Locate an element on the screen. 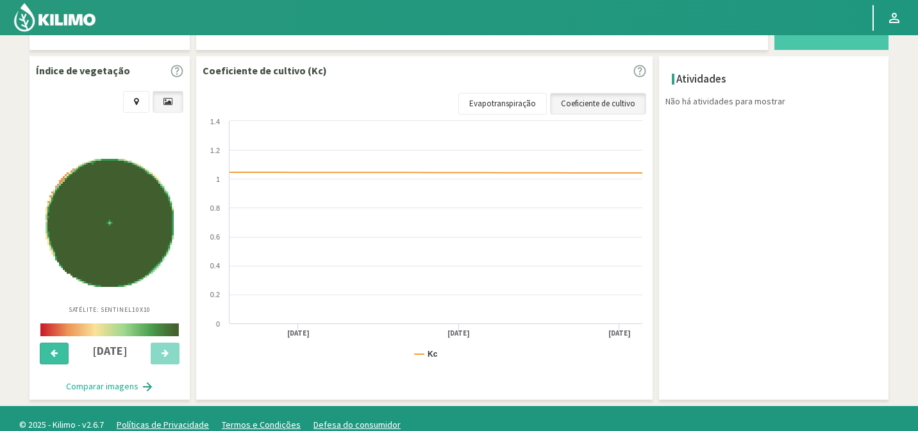 Image resolution: width=918 pixels, height=431 pixels. text: 0 is located at coordinates (218, 324).